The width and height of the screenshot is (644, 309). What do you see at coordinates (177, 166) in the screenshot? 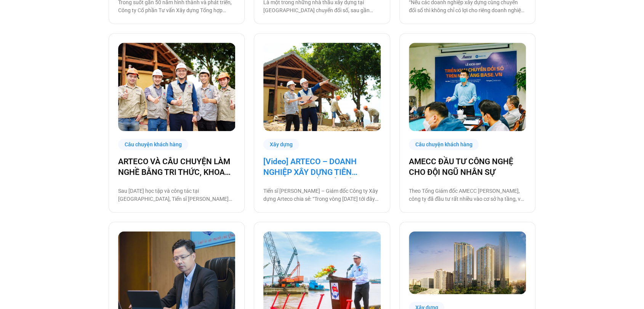
I see `a: ARTECO VÀ CÂU CHUYỆN LÀM NGHỀ BẰNG TRI THỨC, KHOA HỌC VÀ CÔNG NGHỆ` at bounding box center [177, 166].